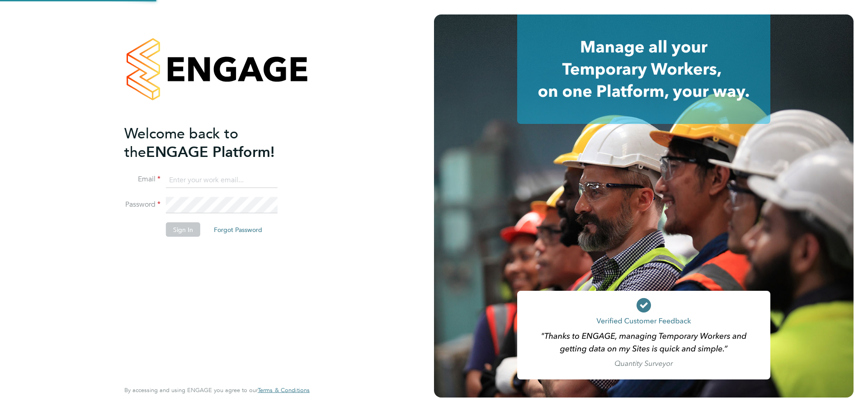 This screenshot has width=868, height=412. I want to click on label: Email, so click(142, 179).